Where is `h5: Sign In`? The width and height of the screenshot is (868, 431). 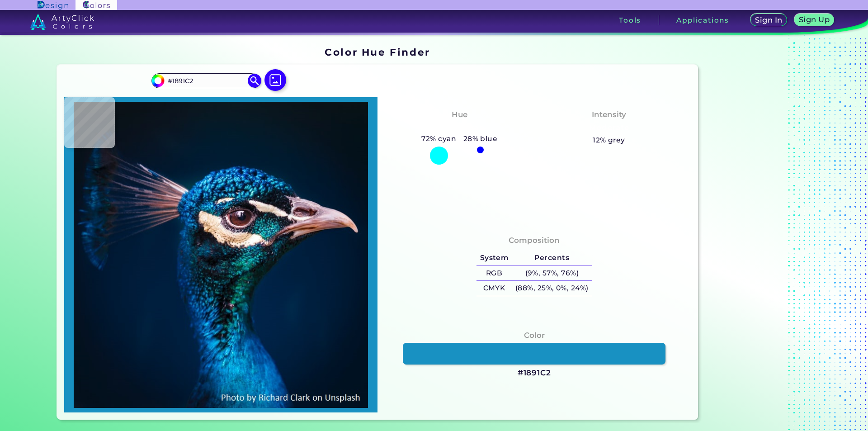
h5: Sign In is located at coordinates (769, 20).